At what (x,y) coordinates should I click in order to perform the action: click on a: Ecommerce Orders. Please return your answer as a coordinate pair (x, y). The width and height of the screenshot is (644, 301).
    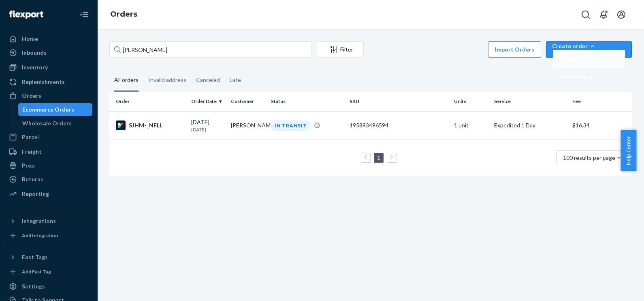
    Looking at the image, I should click on (55, 110).